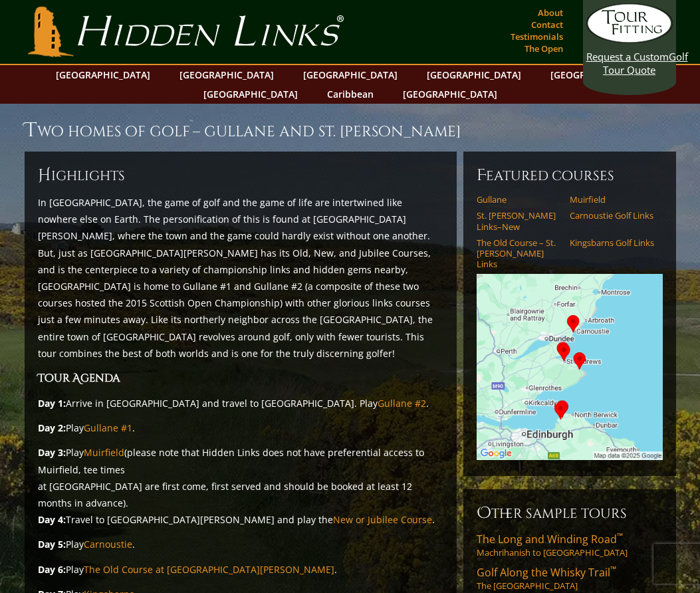 The image size is (700, 593). Describe the element at coordinates (627, 57) in the screenshot. I see `span: Request a Custom` at that location.